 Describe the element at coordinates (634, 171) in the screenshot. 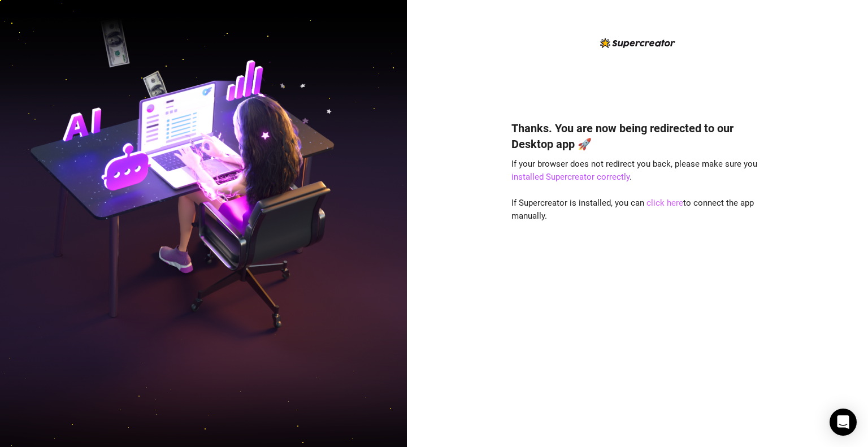

I see `span: If your browser does not redirect you back, please make sure you .` at that location.